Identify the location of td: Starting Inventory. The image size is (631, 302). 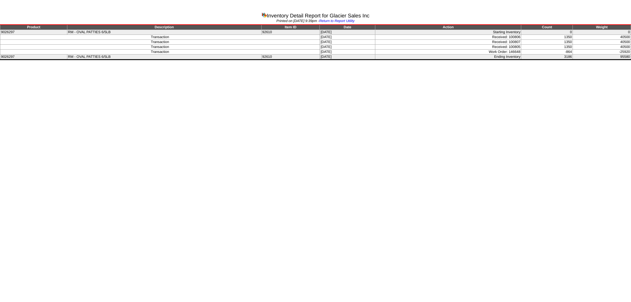
(448, 32).